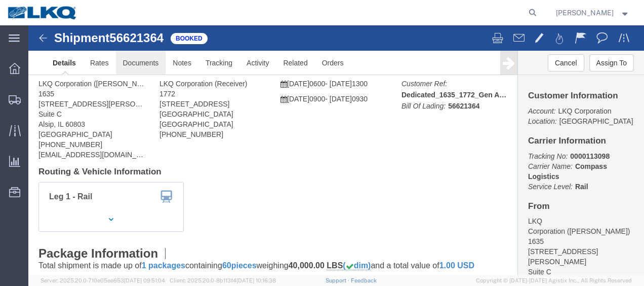  What do you see at coordinates (338, 281) in the screenshot?
I see `a: Support` at bounding box center [338, 281].